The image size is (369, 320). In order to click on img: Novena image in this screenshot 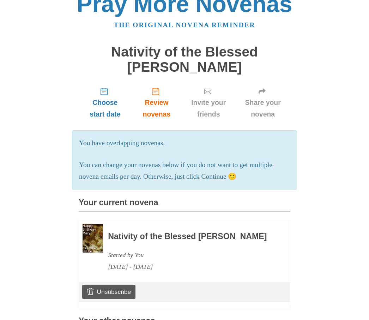, I will do `click(93, 239)`.